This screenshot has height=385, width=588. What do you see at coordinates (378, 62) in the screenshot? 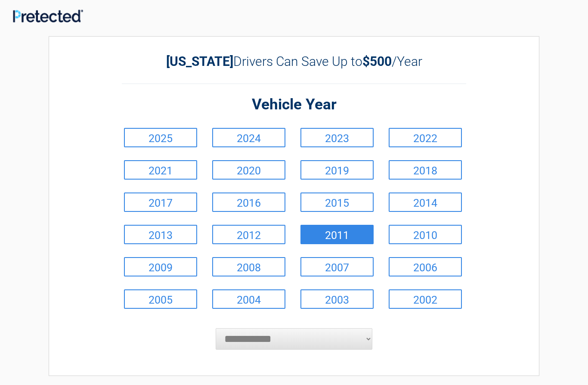
I see `b: $500` at bounding box center [378, 62].